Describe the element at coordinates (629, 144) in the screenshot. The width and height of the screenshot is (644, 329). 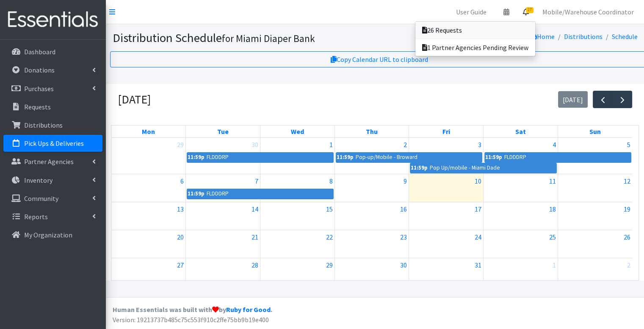
I see `a: October 5, 2025` at that location.